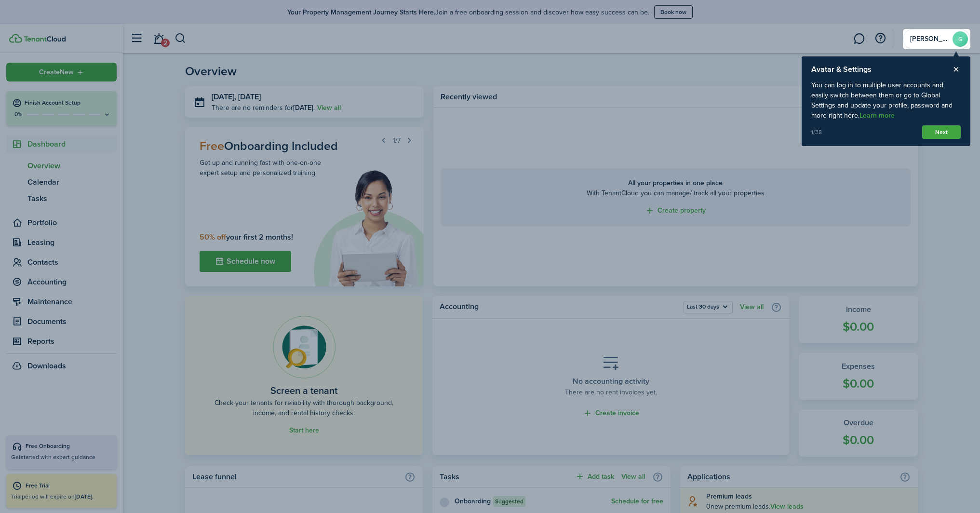 This screenshot has height=513, width=980. What do you see at coordinates (816, 132) in the screenshot?
I see `span: 1/38` at bounding box center [816, 132].